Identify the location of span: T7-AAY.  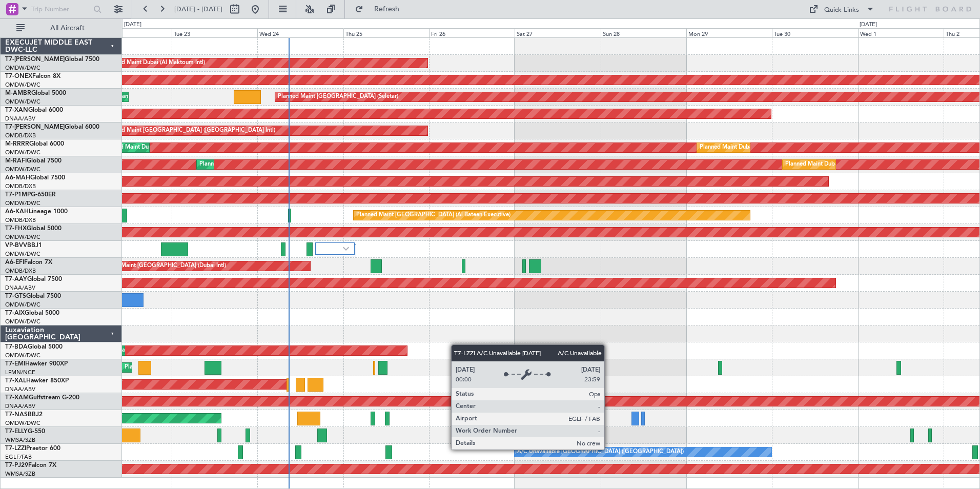
(16, 279).